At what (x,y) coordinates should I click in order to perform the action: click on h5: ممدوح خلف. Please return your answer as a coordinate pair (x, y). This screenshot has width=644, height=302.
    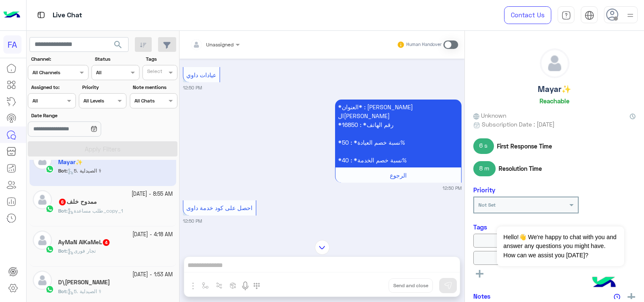
    Looking at the image, I should click on (78, 201).